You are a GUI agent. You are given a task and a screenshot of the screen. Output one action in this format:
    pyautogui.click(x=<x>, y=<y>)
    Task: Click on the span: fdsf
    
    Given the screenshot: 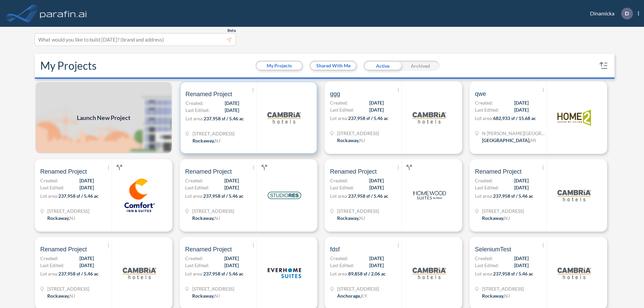 What is the action you would take?
    pyautogui.click(x=335, y=249)
    